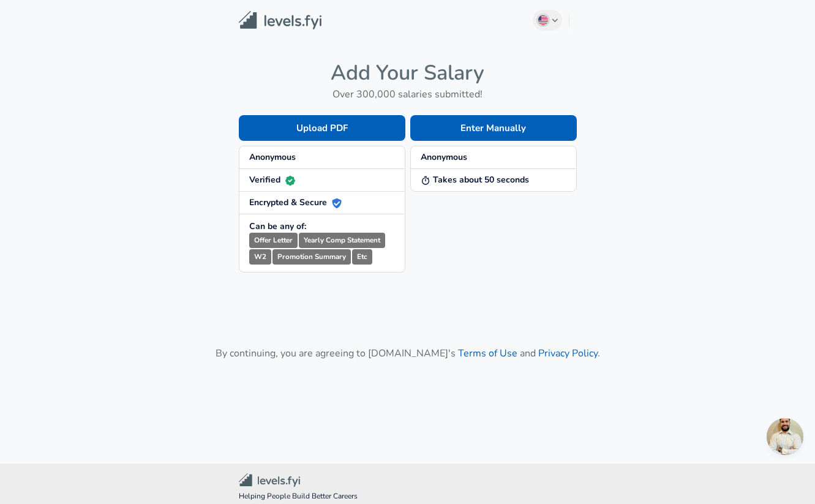  What do you see at coordinates (342, 240) in the screenshot?
I see `small: Yearly Comp Statement` at bounding box center [342, 240].